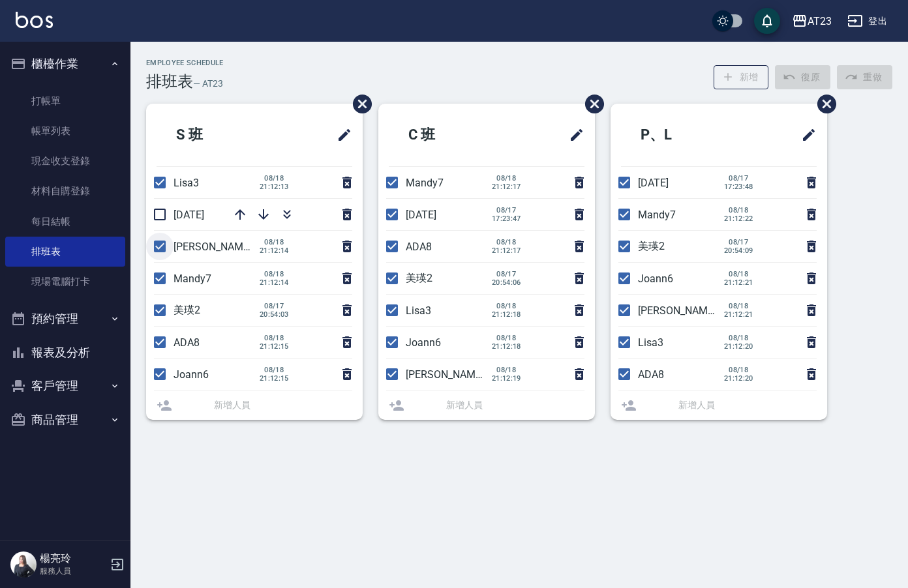 The image size is (908, 588). I want to click on span: 21:12:19, so click(506, 379).